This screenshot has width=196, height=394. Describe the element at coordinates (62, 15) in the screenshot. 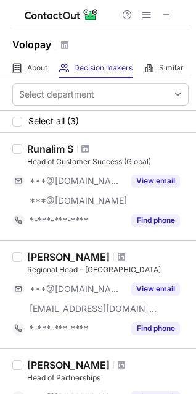

I see `img: ContactOut v5.3.10` at that location.